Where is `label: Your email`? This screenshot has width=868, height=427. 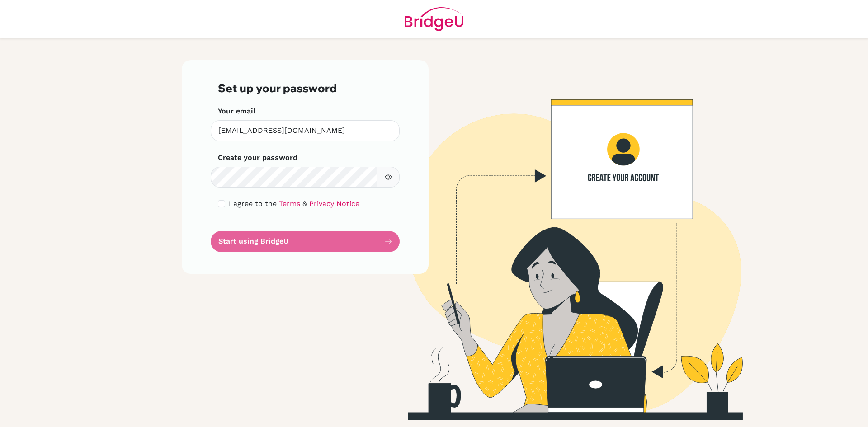
label: Your email is located at coordinates (236, 111).